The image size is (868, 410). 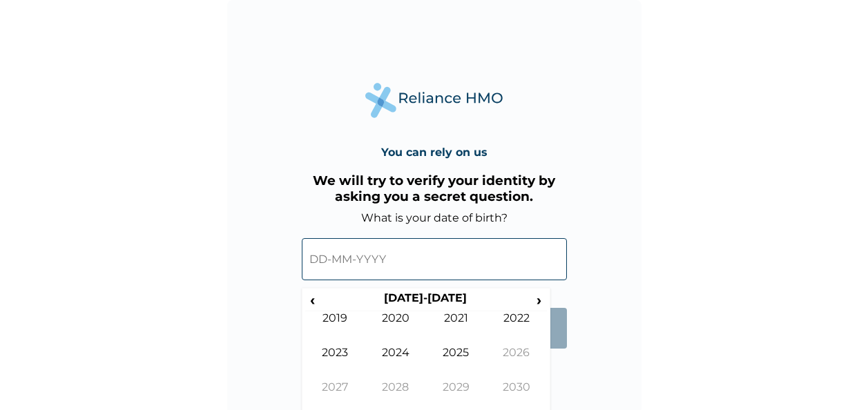 I want to click on td: 2025, so click(x=457, y=363).